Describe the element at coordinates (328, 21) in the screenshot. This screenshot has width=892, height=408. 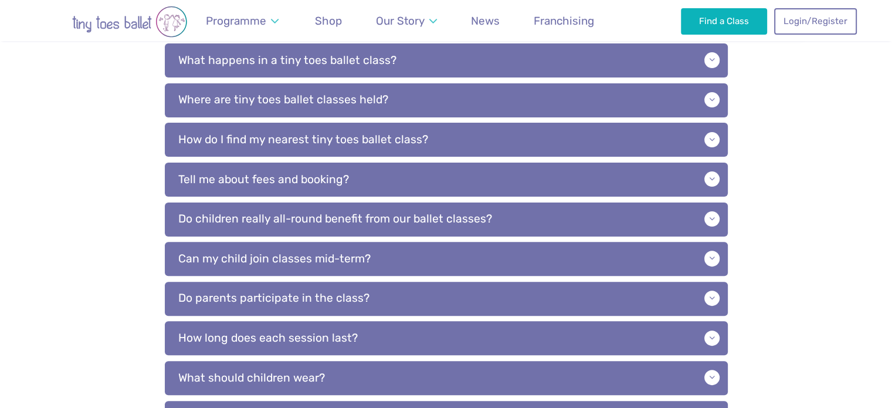
I see `span: Shop` at that location.